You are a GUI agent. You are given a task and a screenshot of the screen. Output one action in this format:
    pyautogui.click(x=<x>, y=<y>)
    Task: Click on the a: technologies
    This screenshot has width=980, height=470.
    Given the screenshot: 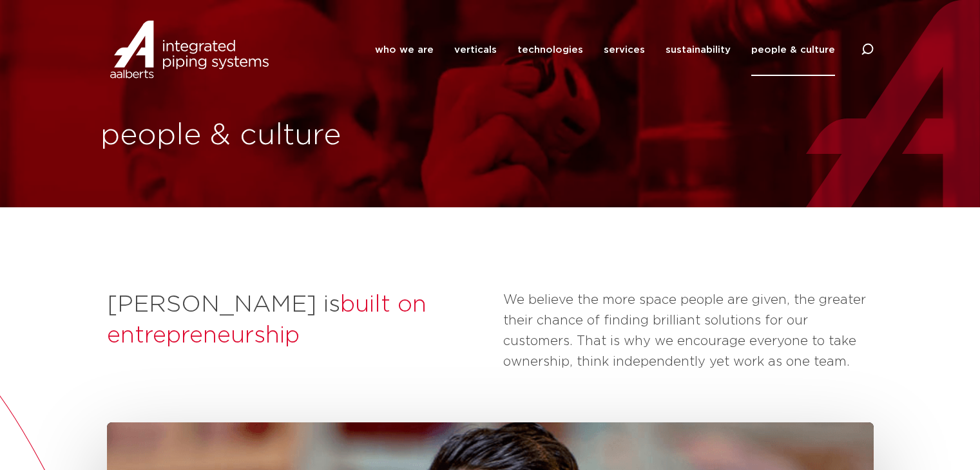 What is the action you would take?
    pyautogui.click(x=550, y=50)
    